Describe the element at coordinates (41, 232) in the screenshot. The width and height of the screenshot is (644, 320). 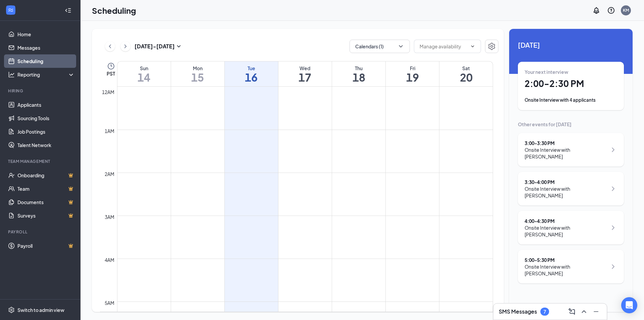
I see `div: Payroll` at that location.